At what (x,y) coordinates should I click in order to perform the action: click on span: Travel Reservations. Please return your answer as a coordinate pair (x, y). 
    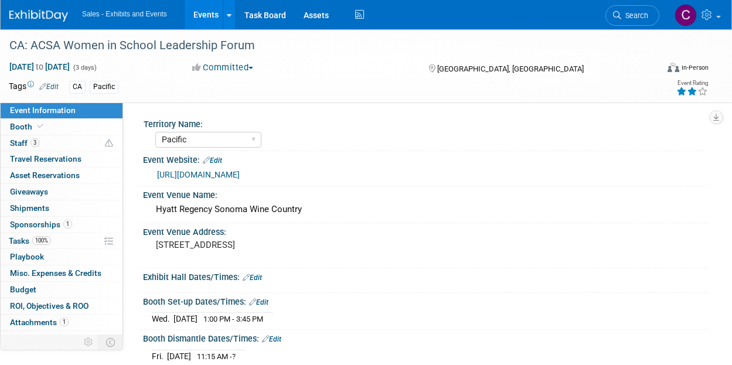
    Looking at the image, I should click on (46, 159).